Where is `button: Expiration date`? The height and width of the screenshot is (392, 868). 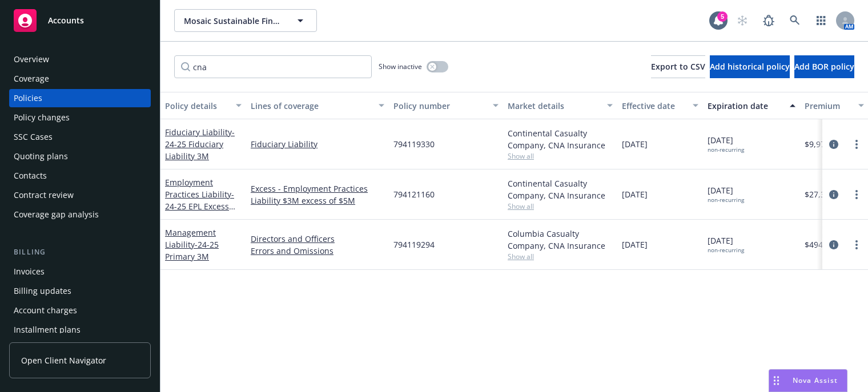
button: Expiration date is located at coordinates (751, 106).